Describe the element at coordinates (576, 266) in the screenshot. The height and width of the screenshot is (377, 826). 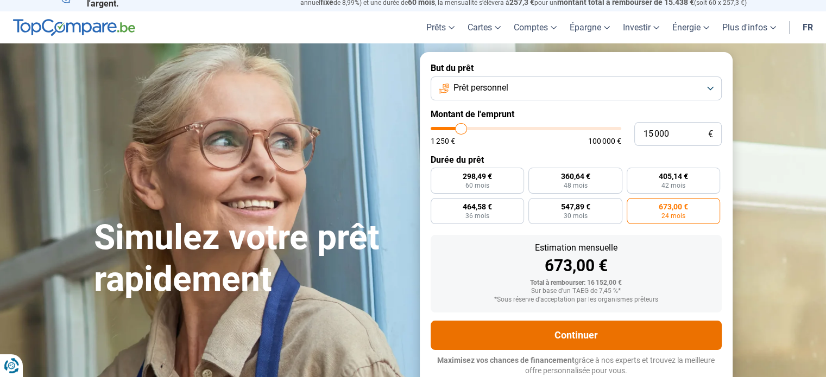
I see `div: 673,00 €` at that location.